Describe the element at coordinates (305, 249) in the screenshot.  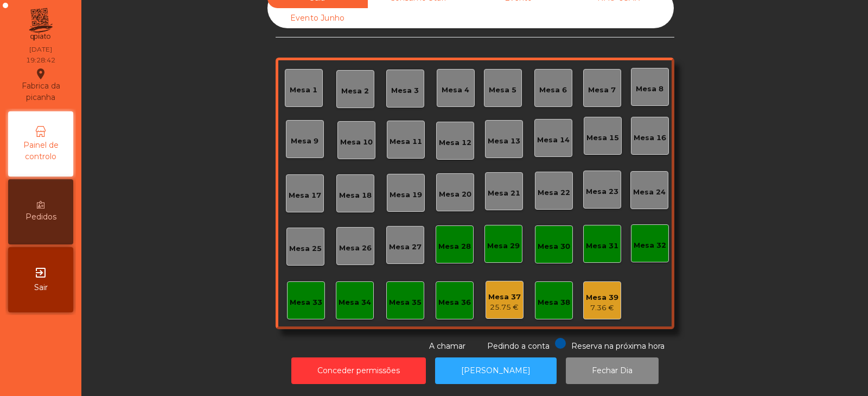
I see `div: Mesa 25` at that location.